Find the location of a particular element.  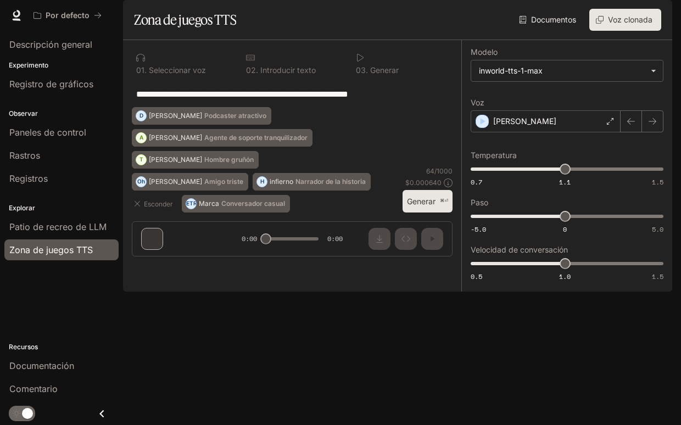

font: 0.7 is located at coordinates (476, 182).